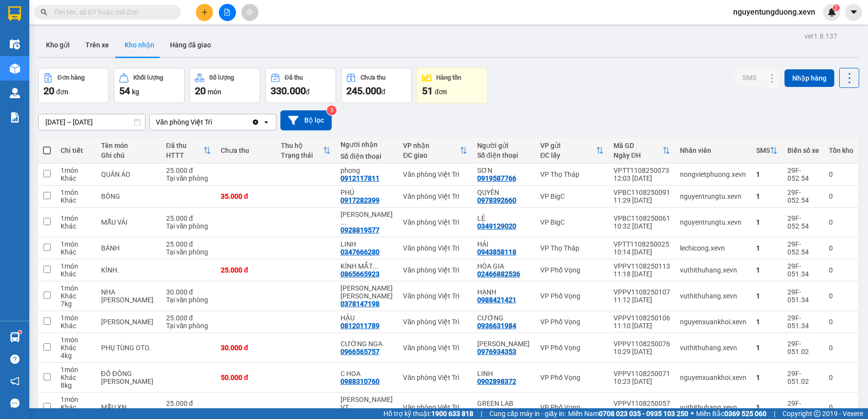  What do you see at coordinates (714, 407) in the screenshot?
I see `div: vuthithuhang.xevn` at bounding box center [714, 407].